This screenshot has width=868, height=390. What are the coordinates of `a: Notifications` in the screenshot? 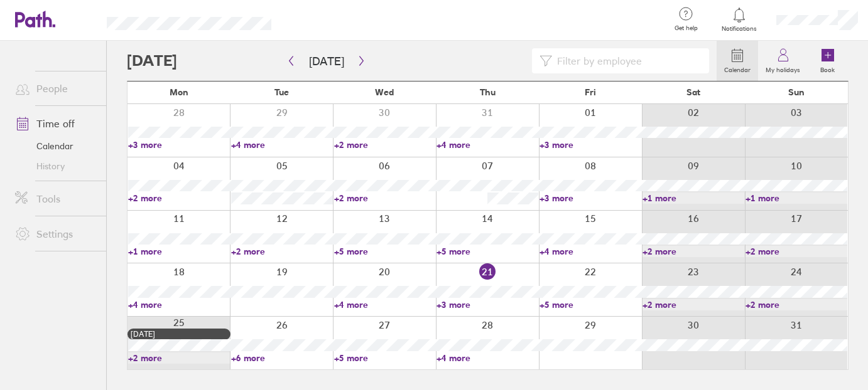 It's located at (739, 20).